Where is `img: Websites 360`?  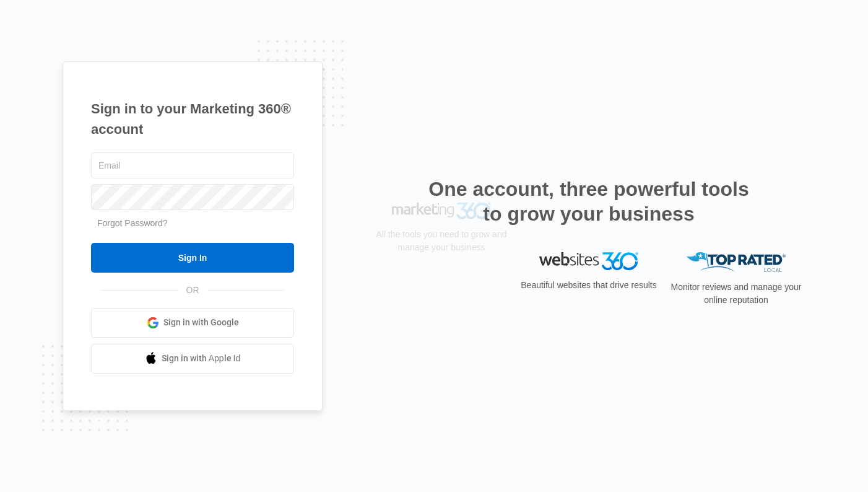 img: Websites 360 is located at coordinates (589, 261).